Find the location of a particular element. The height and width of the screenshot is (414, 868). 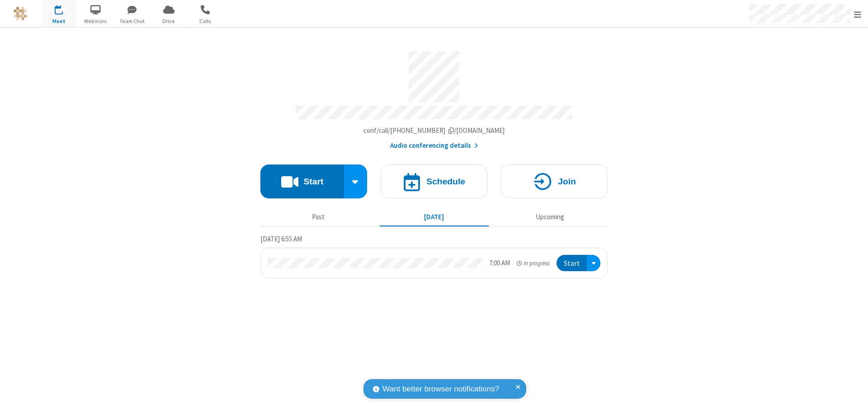

section: Today's Meetings is located at coordinates (434, 256).